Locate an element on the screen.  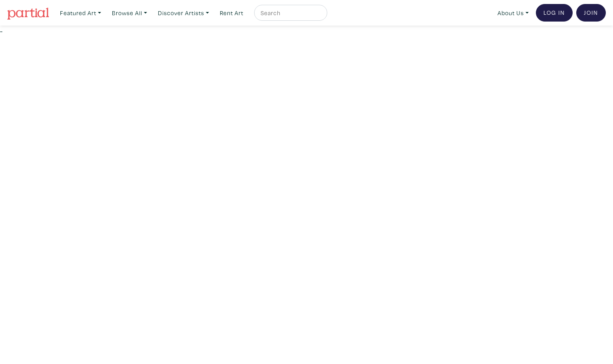
a: Rent Art is located at coordinates (231, 13).